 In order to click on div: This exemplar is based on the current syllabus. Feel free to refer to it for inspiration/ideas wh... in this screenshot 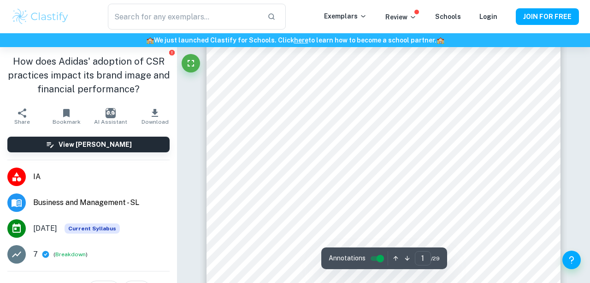, I will do `click(92, 228)`.